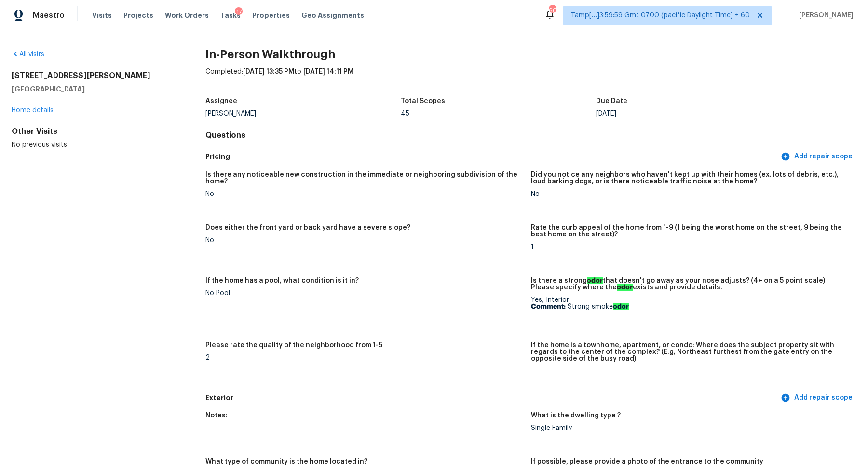 The image size is (868, 468). What do you see at coordinates (492, 398) in the screenshot?
I see `h5: Exterior` at bounding box center [492, 398].